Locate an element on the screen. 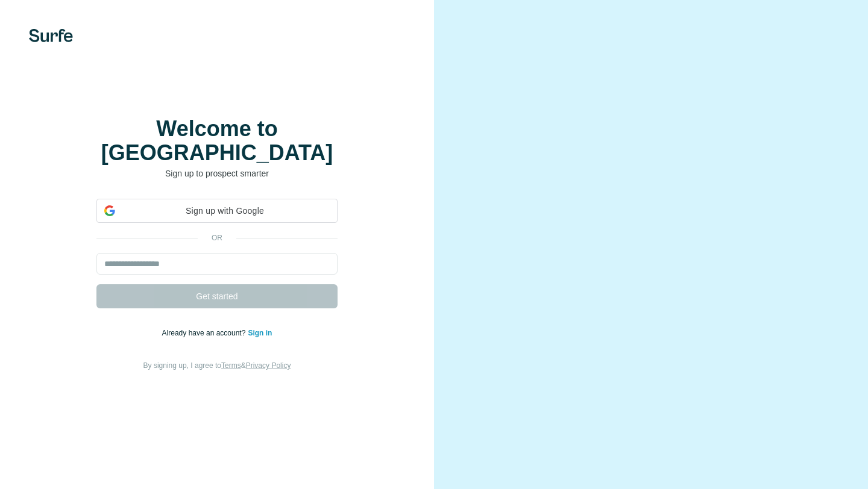 Image resolution: width=868 pixels, height=489 pixels. p: or is located at coordinates (217, 238).